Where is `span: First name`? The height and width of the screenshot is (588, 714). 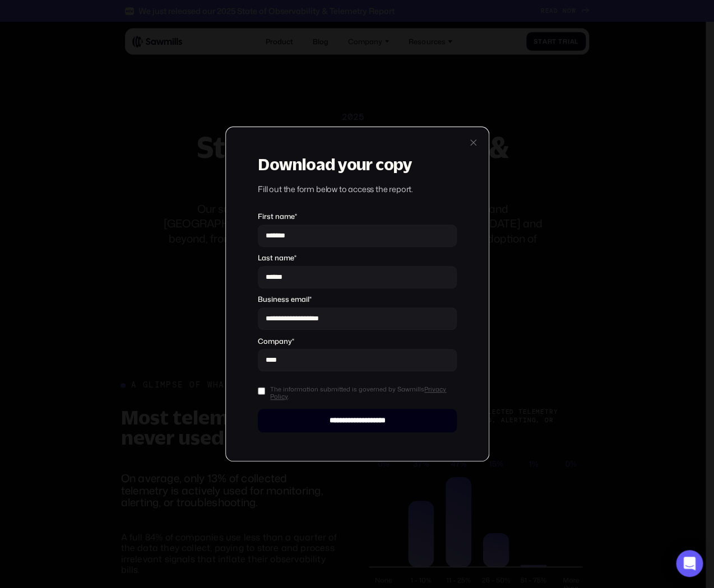 span: First name is located at coordinates (276, 216).